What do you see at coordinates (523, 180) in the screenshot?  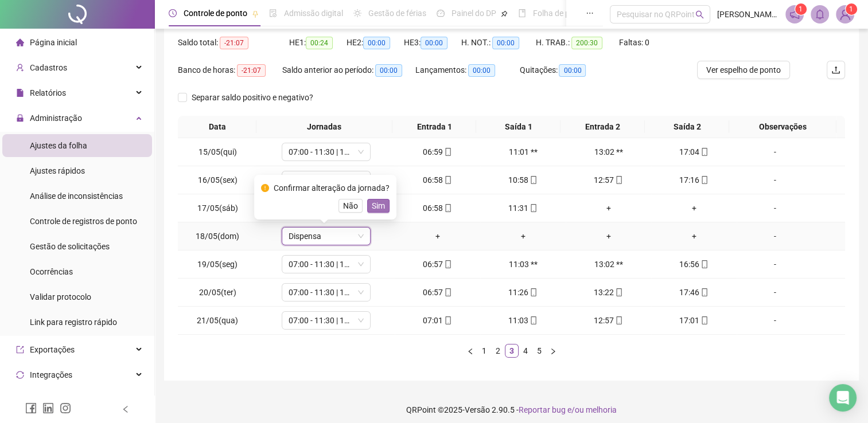 I see `div: 10:58` at bounding box center [523, 180].